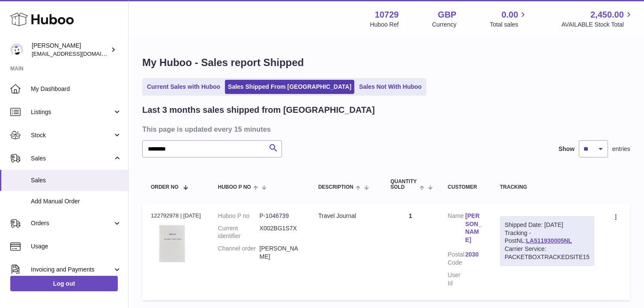 This screenshot has width=644, height=308. What do you see at coordinates (336, 187) in the screenshot?
I see `span: Description` at bounding box center [336, 187].